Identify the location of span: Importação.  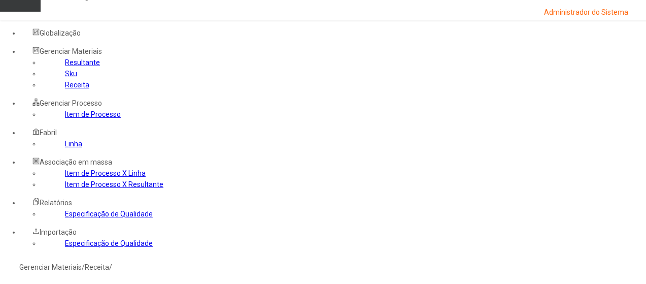
(58, 232).